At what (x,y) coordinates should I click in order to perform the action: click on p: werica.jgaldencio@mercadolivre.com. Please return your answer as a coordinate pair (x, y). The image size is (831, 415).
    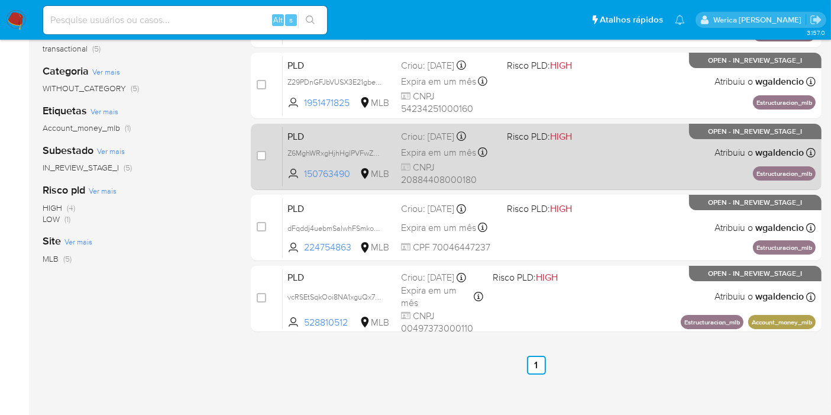
    Looking at the image, I should click on (760, 20).